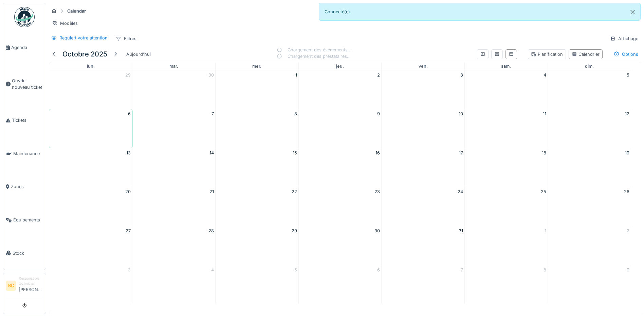 Image resolution: width=644 pixels, height=317 pixels. What do you see at coordinates (423, 206) in the screenshot?
I see `td: 24 octobre 2025` at bounding box center [423, 206].